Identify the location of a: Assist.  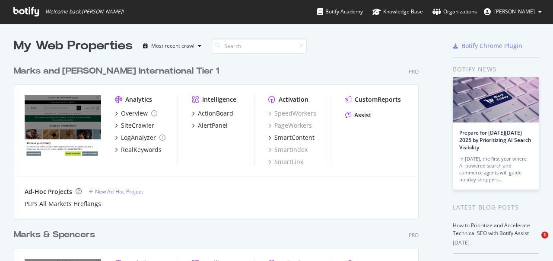
(358, 115).